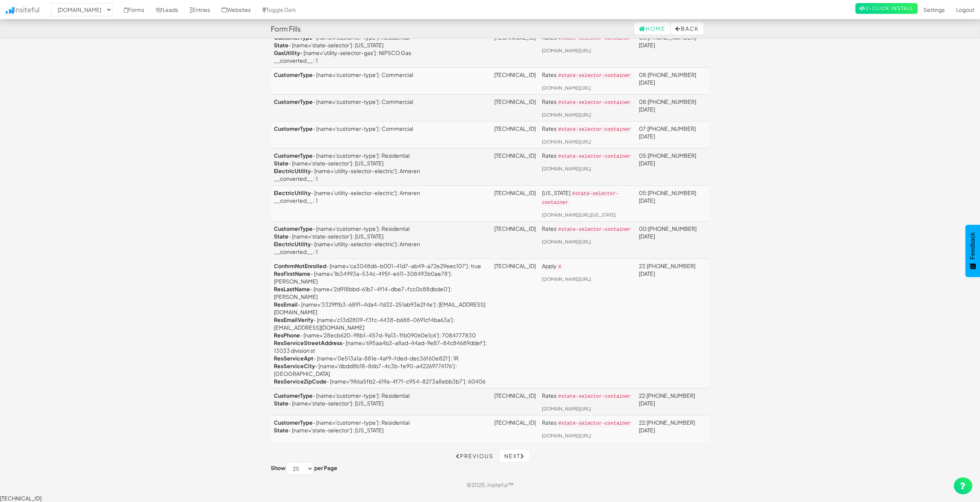 This screenshot has width=980, height=502. What do you see at coordinates (294, 366) in the screenshot?
I see `b: ResServiceCity` at bounding box center [294, 366].